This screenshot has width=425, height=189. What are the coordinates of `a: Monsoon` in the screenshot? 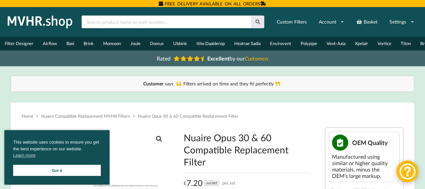 It's located at (112, 43).